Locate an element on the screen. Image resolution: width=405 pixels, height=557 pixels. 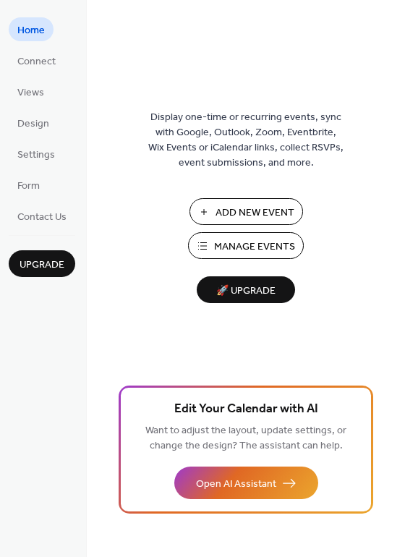
span: Views is located at coordinates (30, 93).